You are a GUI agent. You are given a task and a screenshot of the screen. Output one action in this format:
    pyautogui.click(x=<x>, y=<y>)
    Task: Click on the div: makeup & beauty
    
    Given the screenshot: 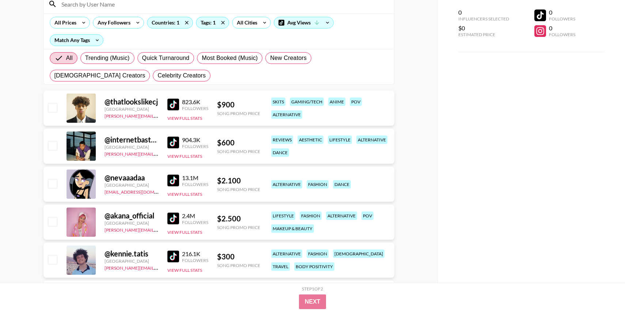 What is the action you would take?
    pyautogui.click(x=293, y=229)
    